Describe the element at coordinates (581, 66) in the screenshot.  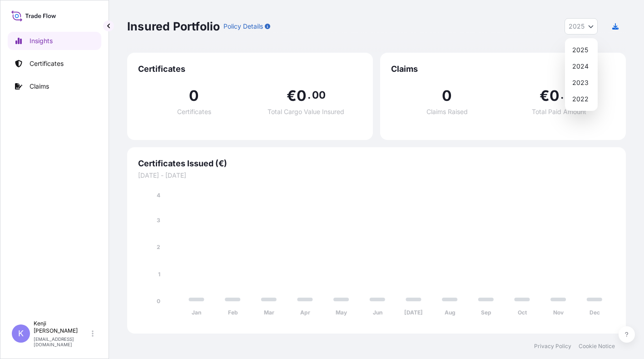
I see `div: 2024` at that location.